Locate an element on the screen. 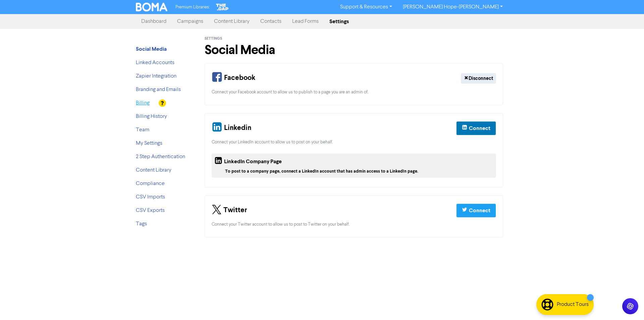 Image resolution: width=644 pixels, height=320 pixels. span: Premium Libraries: is located at coordinates (193, 7).